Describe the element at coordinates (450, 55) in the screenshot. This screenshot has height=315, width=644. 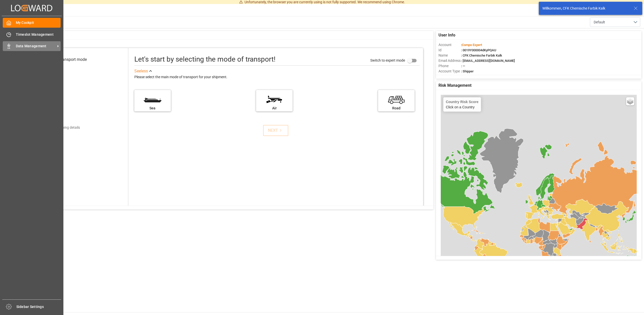
I see `span: Name` at that location.